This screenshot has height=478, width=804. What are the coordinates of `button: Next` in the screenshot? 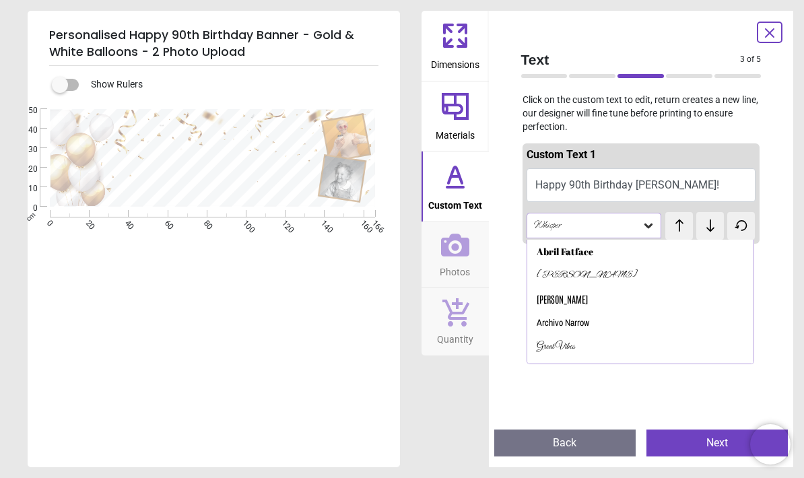 It's located at (717, 443).